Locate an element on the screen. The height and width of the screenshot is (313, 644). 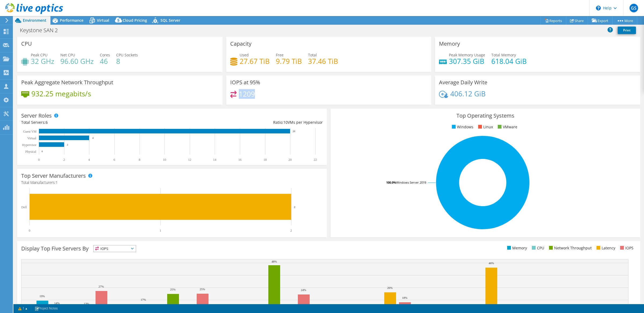
span: 10 is located at coordinates (285, 122).